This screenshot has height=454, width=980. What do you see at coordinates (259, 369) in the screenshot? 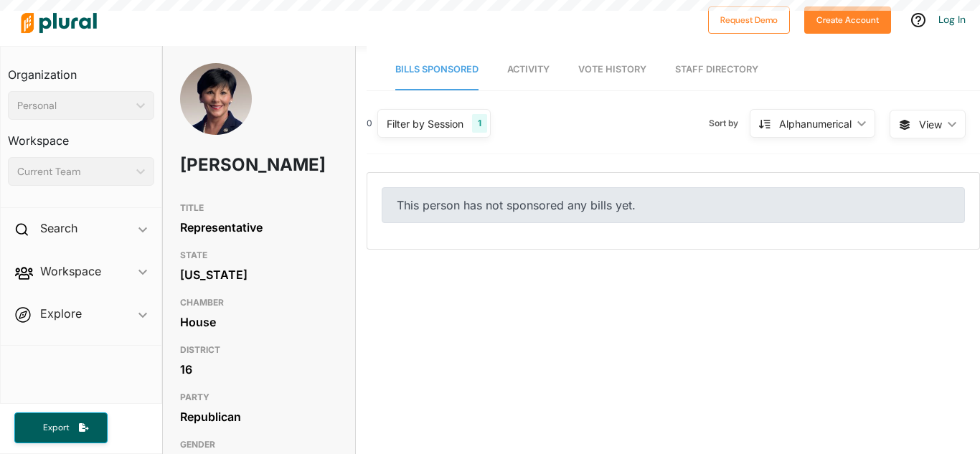
I see `div: 16` at bounding box center [259, 369].